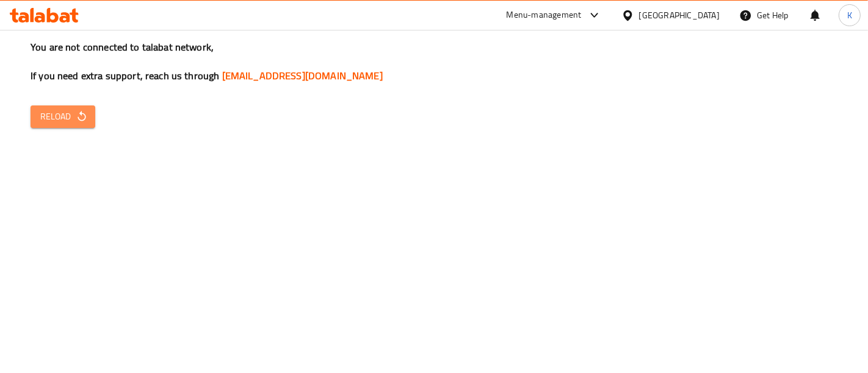 Image resolution: width=868 pixels, height=373 pixels. What do you see at coordinates (544, 15) in the screenshot?
I see `div: Menu-management` at bounding box center [544, 15].